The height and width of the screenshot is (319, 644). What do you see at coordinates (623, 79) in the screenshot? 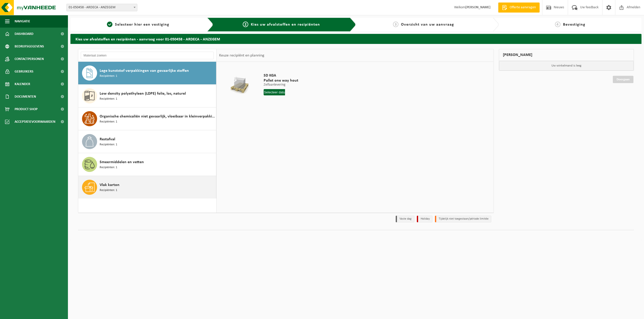
I see `a: Doorgaan` at bounding box center [623, 79].